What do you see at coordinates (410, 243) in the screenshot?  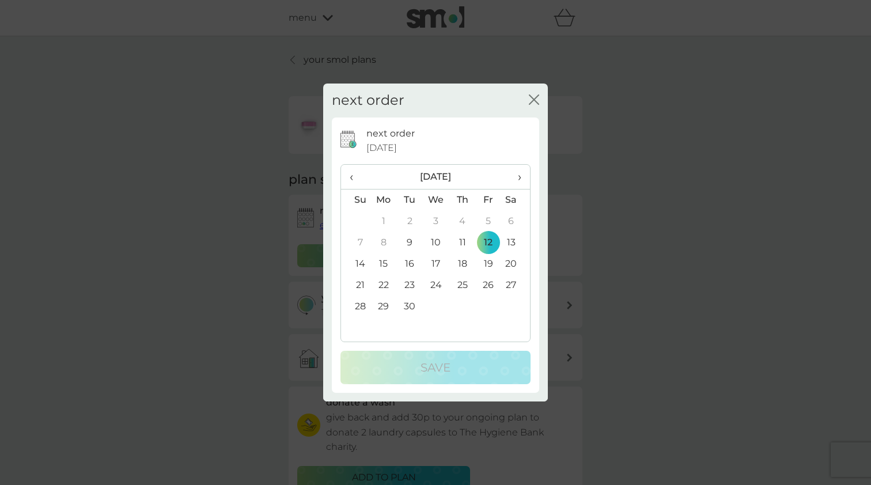 I see `td: 9` at bounding box center [410, 243].